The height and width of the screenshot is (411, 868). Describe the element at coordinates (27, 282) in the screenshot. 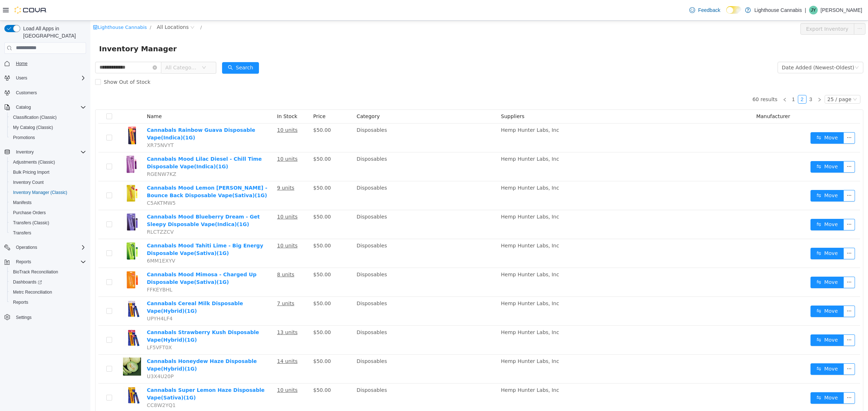

I see `span: Dashboards` at that location.